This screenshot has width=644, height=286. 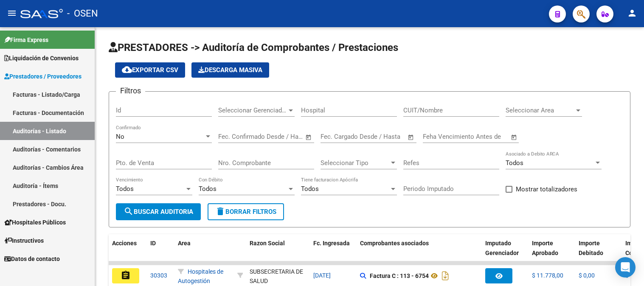 I want to click on span: ID, so click(x=153, y=243).